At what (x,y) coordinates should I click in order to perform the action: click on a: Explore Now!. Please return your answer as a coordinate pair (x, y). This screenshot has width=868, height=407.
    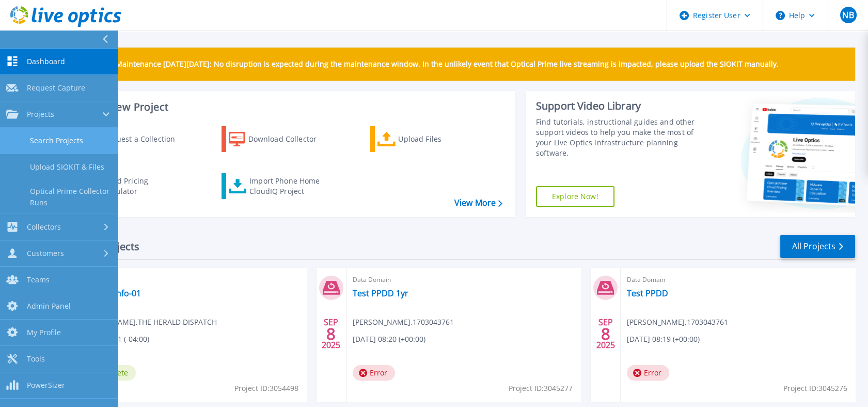
    Looking at the image, I should click on (575, 196).